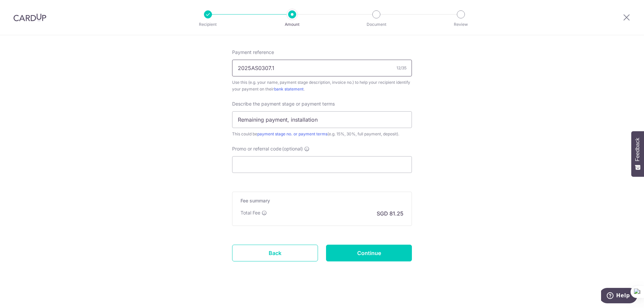 Image resolution: width=644 pixels, height=308 pixels. What do you see at coordinates (401, 68) in the screenshot?
I see `div: 12/35` at bounding box center [401, 68].